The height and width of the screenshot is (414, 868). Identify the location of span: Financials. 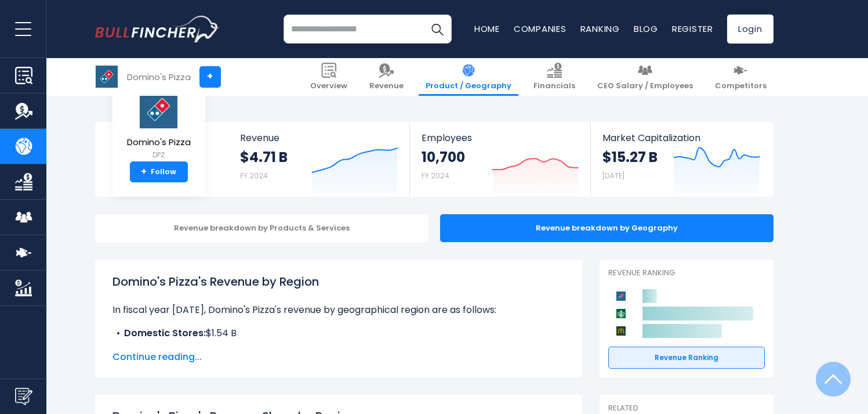
(555, 86).